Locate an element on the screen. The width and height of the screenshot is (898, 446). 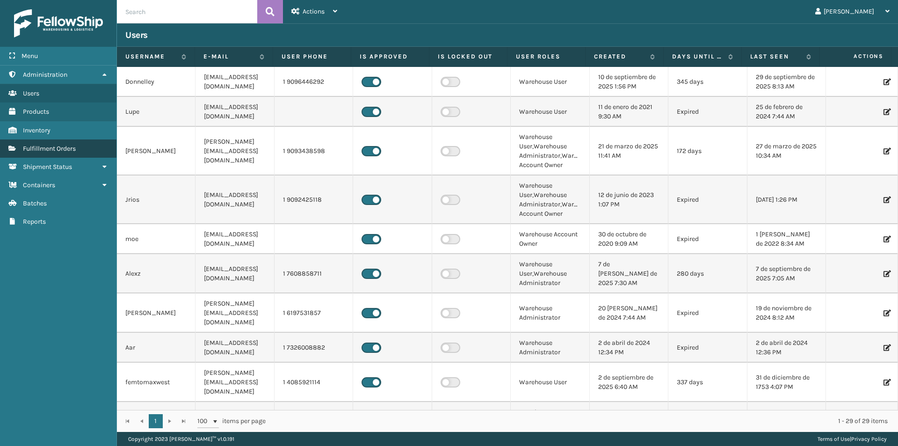
td: 1 6197531857 is located at coordinates (314, 313).